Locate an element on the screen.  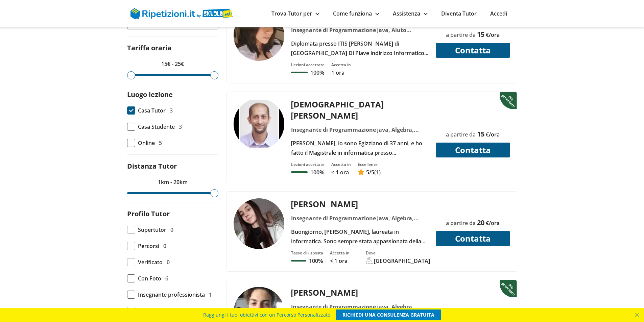
div: Tasso di risposta is located at coordinates (307, 253).